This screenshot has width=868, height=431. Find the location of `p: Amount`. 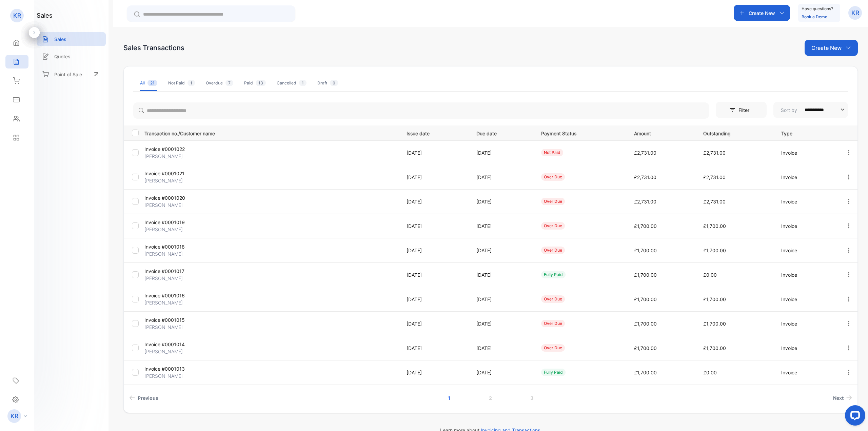

p: Amount is located at coordinates (661, 132).